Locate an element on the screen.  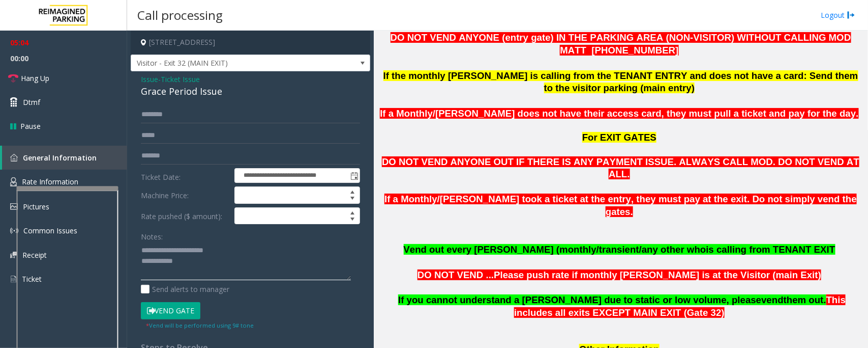
span: Hang Up is located at coordinates (35, 78).